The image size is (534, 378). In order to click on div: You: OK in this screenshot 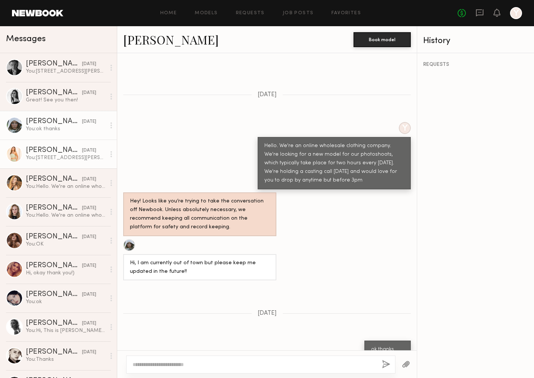, I will do `click(66, 244)`.